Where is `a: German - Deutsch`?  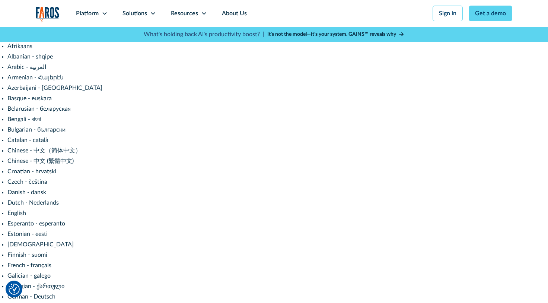 a: German - Deutsch is located at coordinates (31, 296).